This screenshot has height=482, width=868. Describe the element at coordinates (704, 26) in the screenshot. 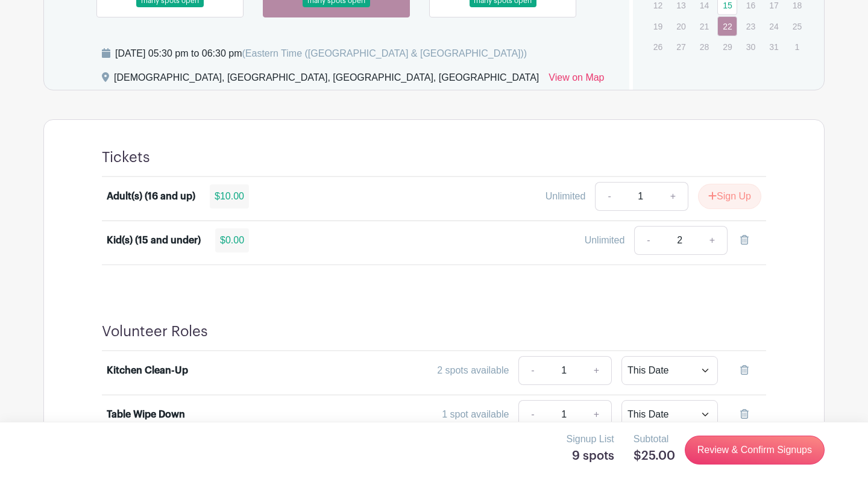

I see `p: 21` at that location.